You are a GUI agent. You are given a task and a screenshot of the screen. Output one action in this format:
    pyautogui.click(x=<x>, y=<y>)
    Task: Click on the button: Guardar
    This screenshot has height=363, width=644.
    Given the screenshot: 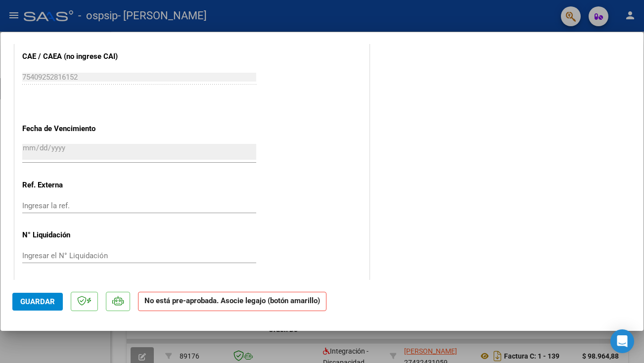 What is the action you would take?
    pyautogui.click(x=38, y=302)
    